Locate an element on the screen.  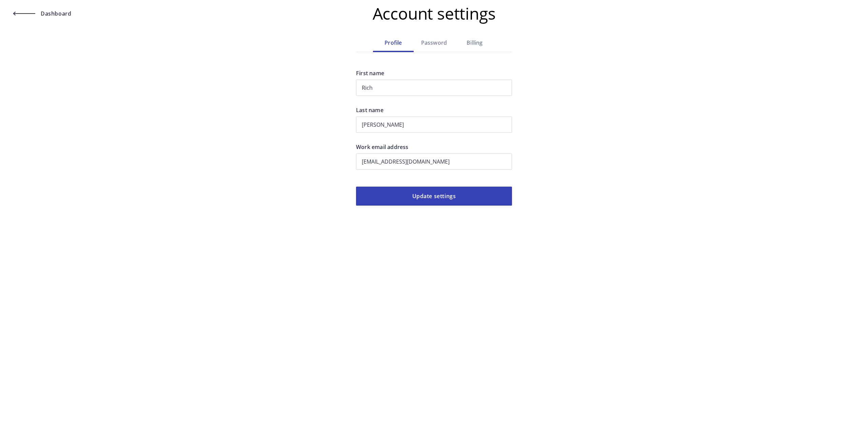
div: Profile is located at coordinates (393, 43).